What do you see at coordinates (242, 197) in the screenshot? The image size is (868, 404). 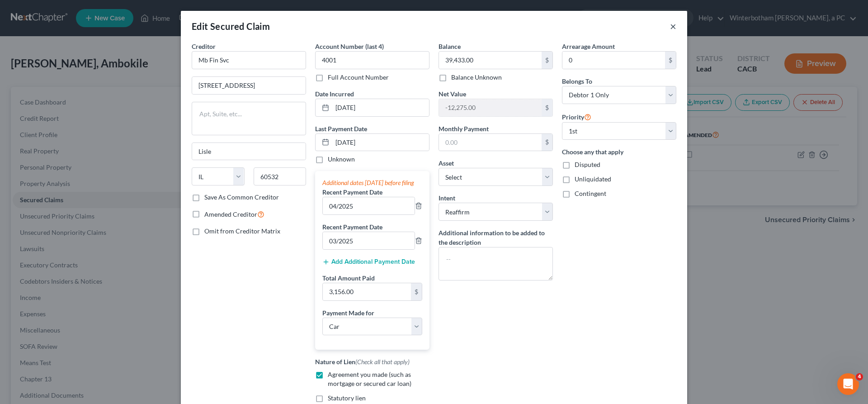 I see `label: Save As Common Creditor` at bounding box center [242, 197].